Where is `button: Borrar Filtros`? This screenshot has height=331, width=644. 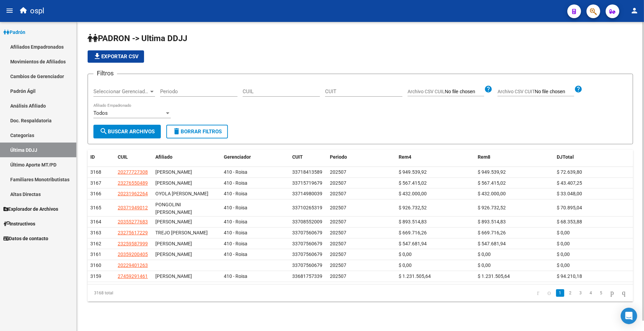
button: Borrar Filtros is located at coordinates (197, 131).